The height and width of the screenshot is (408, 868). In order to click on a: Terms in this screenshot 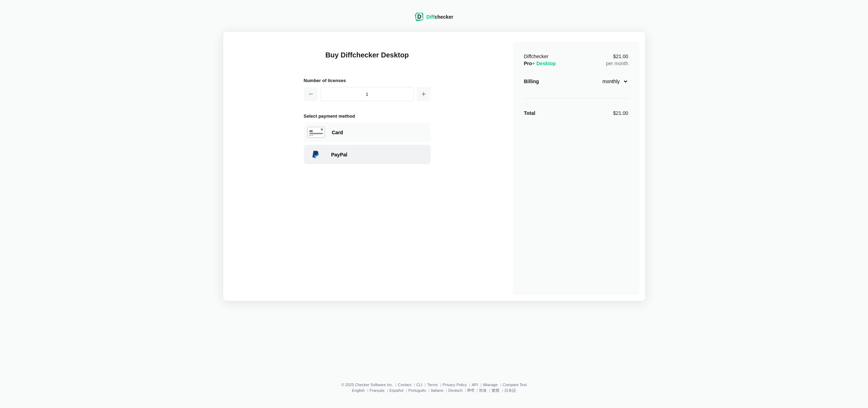, I will do `click(433, 385)`.